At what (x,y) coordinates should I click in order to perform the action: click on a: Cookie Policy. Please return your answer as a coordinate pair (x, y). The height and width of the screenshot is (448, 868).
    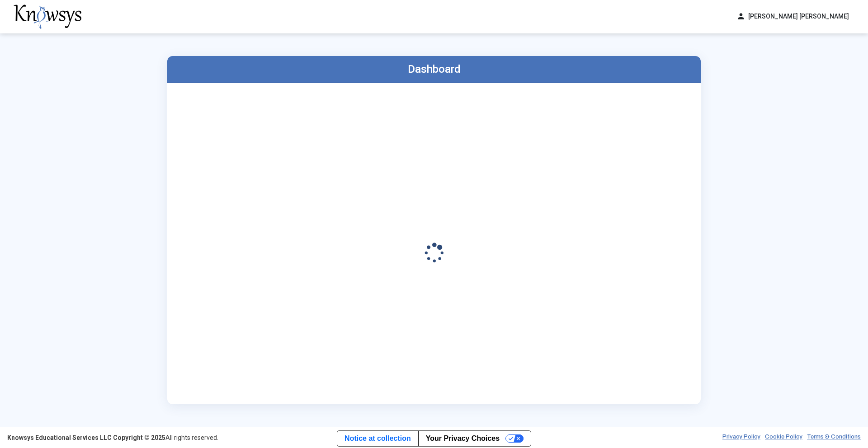
    Looking at the image, I should click on (783, 437).